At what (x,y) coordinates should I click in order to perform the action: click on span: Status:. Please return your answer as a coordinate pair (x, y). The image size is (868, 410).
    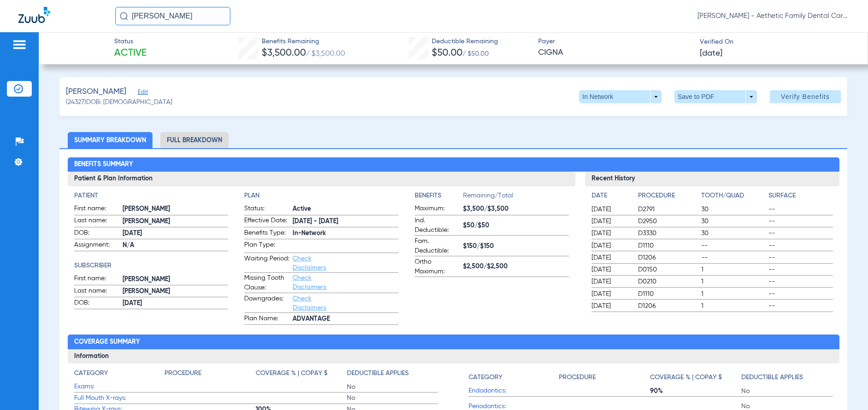
    Looking at the image, I should click on (267, 209).